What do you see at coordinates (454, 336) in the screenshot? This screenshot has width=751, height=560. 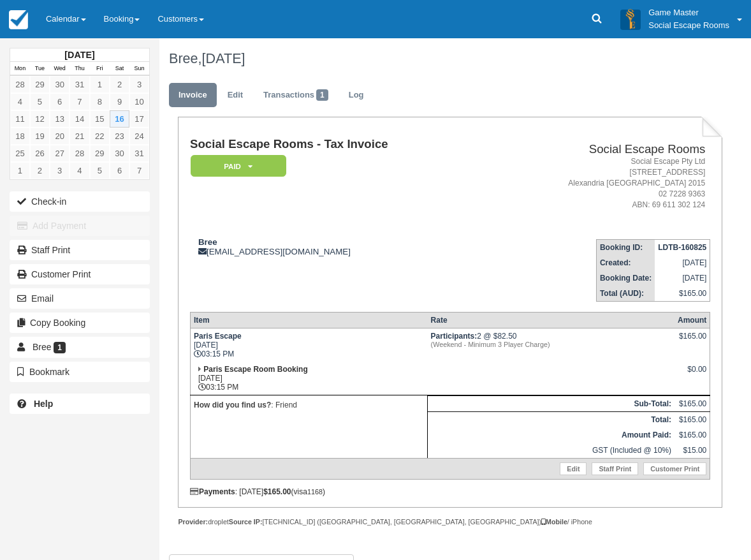 I see `strong: Participants` at bounding box center [454, 336].